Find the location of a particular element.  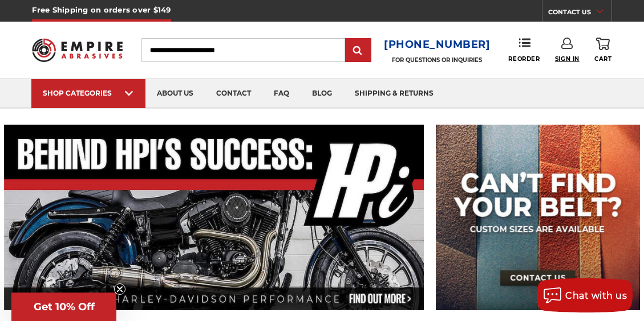

span: Get 10% Off is located at coordinates (64, 307).